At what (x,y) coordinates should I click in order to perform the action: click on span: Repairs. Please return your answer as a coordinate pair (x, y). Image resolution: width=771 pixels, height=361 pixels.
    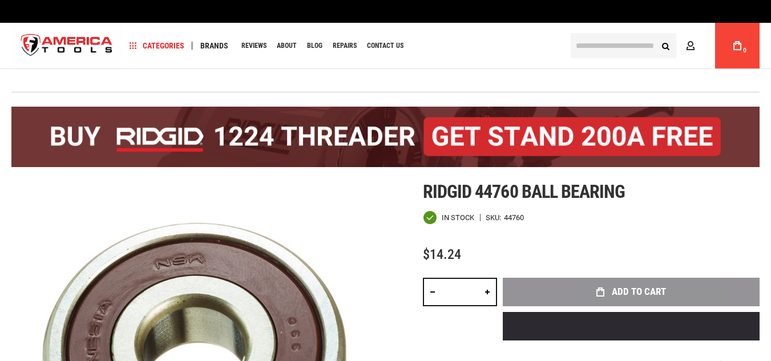
    Looking at the image, I should click on (345, 46).